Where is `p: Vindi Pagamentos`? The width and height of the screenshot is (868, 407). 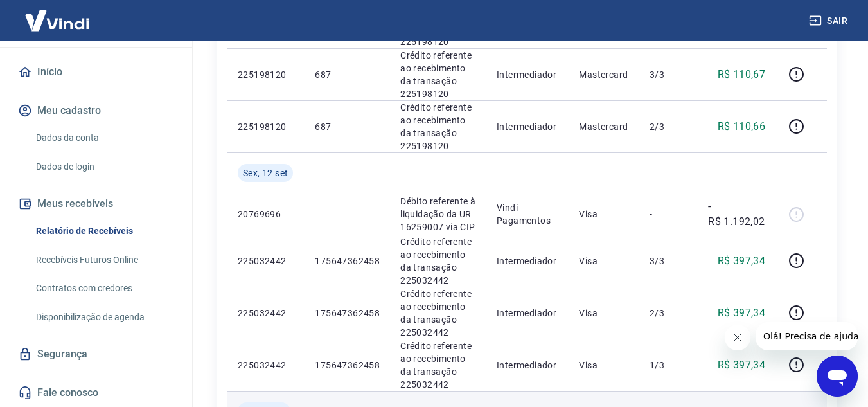 p: Vindi Pagamentos is located at coordinates (528, 214).